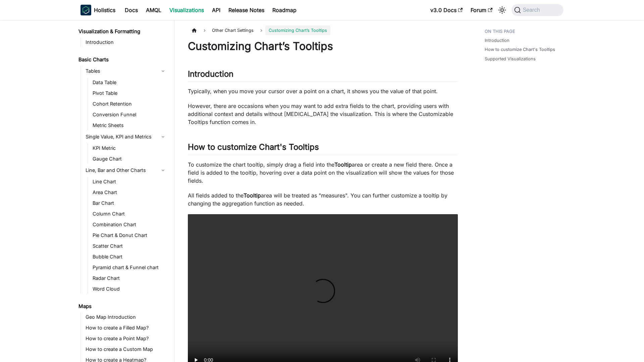 The height and width of the screenshot is (362, 644). I want to click on p: All fields added to the area will be treated as "measures". You can further customize a tooltip b..., so click(323, 200).